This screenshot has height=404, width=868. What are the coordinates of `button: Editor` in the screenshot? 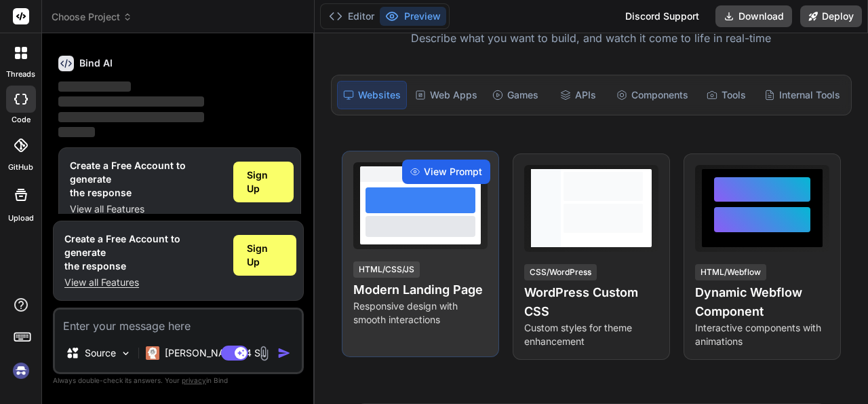 It's located at (351, 17).